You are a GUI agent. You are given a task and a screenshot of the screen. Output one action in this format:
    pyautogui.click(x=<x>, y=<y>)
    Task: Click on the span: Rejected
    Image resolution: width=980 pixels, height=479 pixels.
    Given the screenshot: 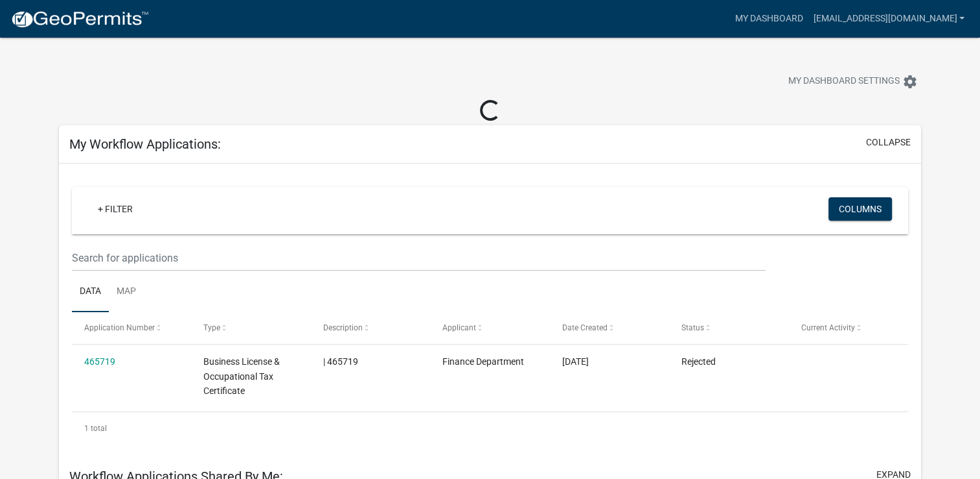 What is the action you would take?
    pyautogui.click(x=699, y=361)
    